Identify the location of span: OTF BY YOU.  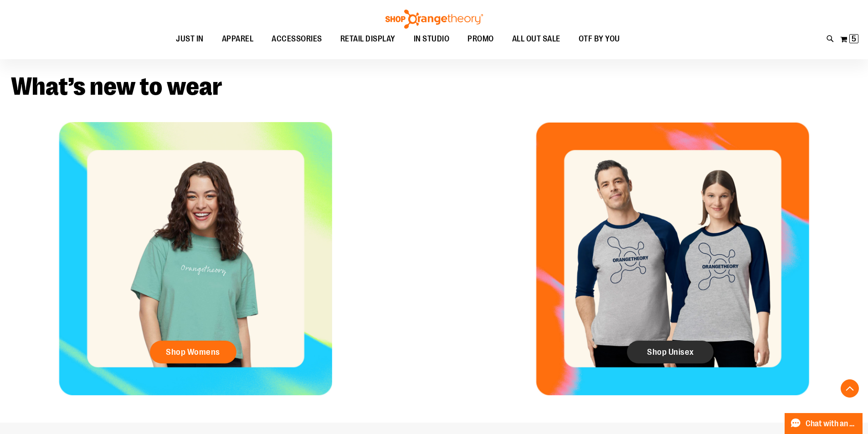
(599, 39).